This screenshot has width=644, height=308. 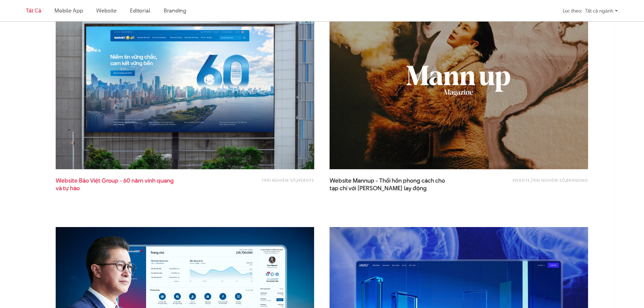 I want to click on a: Tất cả, so click(x=33, y=10).